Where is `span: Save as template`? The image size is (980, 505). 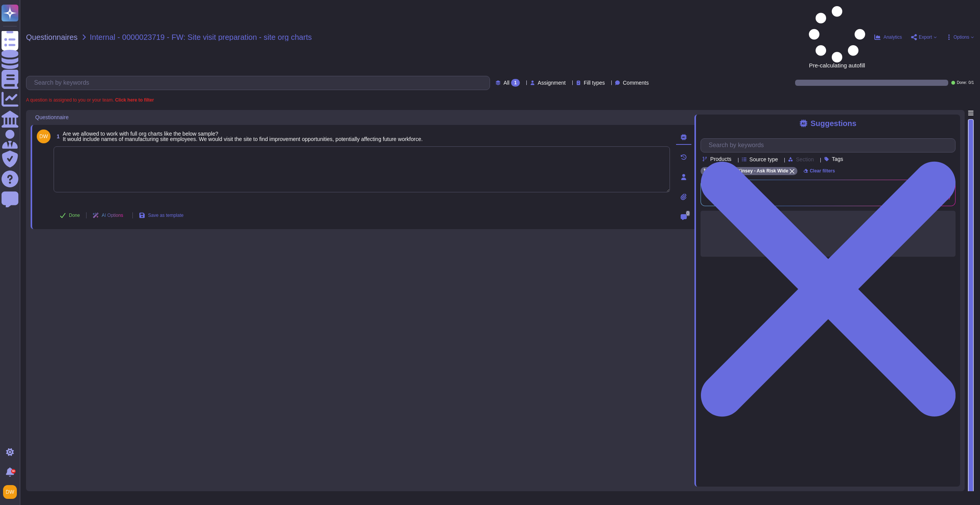 span: Save as template is located at coordinates (166, 215).